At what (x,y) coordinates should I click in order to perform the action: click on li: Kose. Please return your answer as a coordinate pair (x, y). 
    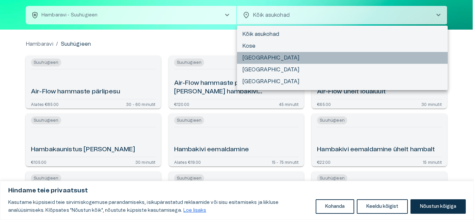
    Looking at the image, I should click on (343, 46).